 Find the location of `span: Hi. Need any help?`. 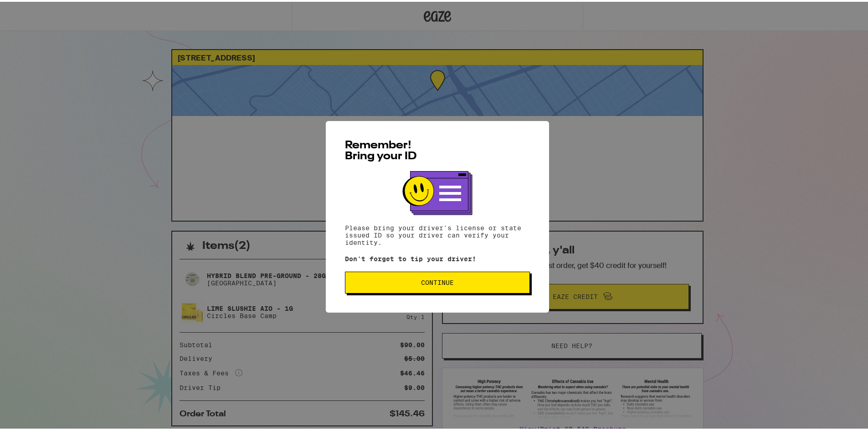

span: Hi. Need any help? is located at coordinates (35, 10).